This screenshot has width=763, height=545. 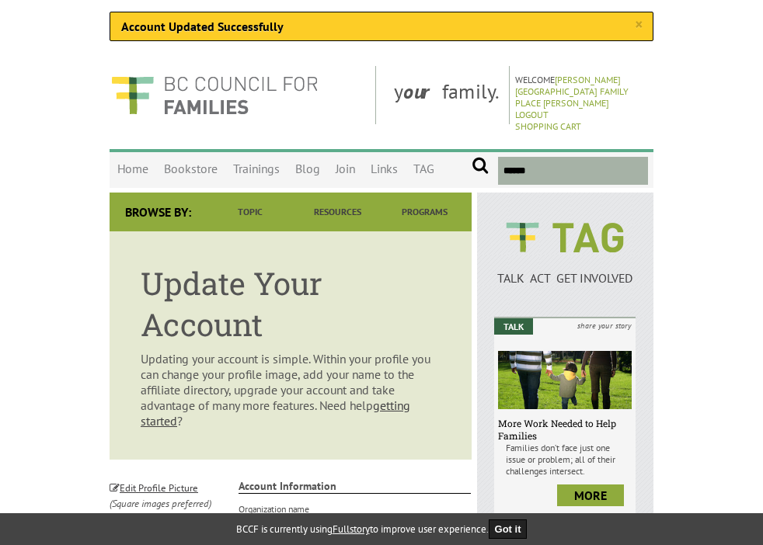 I want to click on button: Got it, so click(x=508, y=529).